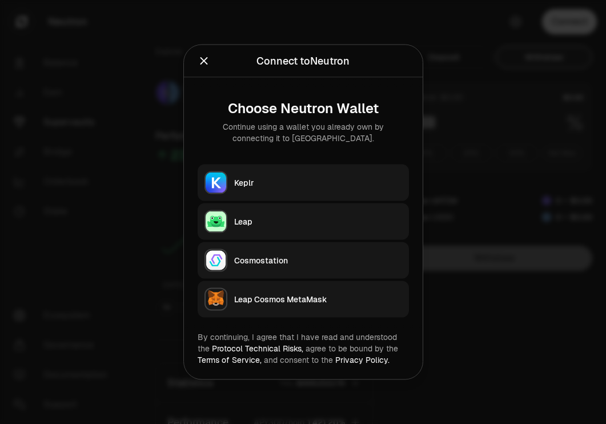  Describe the element at coordinates (230, 360) in the screenshot. I see `a: Terms of Service,` at that location.